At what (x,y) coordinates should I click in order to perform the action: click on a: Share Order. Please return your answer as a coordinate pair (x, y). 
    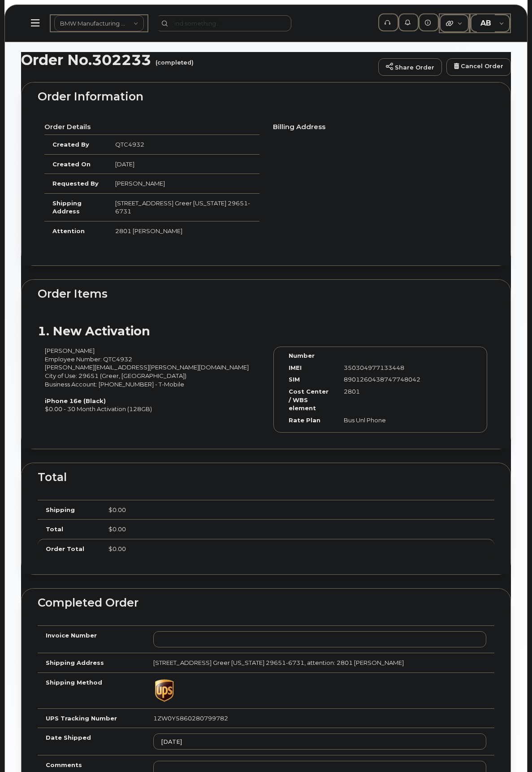
    Looking at the image, I should click on (410, 67).